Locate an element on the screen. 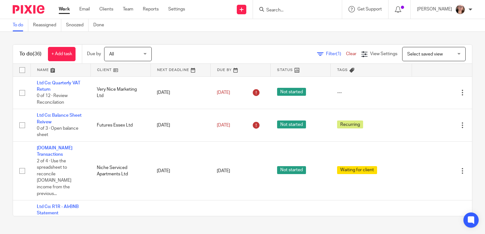 This screenshot has width=485, height=234. a: Work is located at coordinates (64, 9).